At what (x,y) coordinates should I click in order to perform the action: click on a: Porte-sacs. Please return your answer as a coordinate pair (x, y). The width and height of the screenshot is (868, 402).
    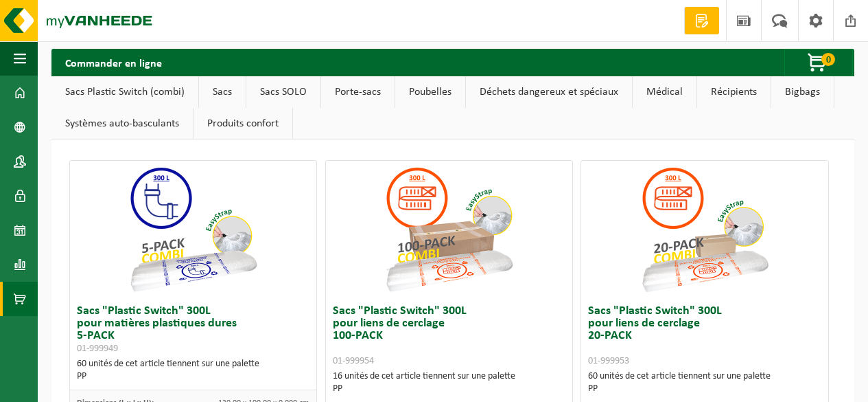
    Looking at the image, I should click on (357, 92).